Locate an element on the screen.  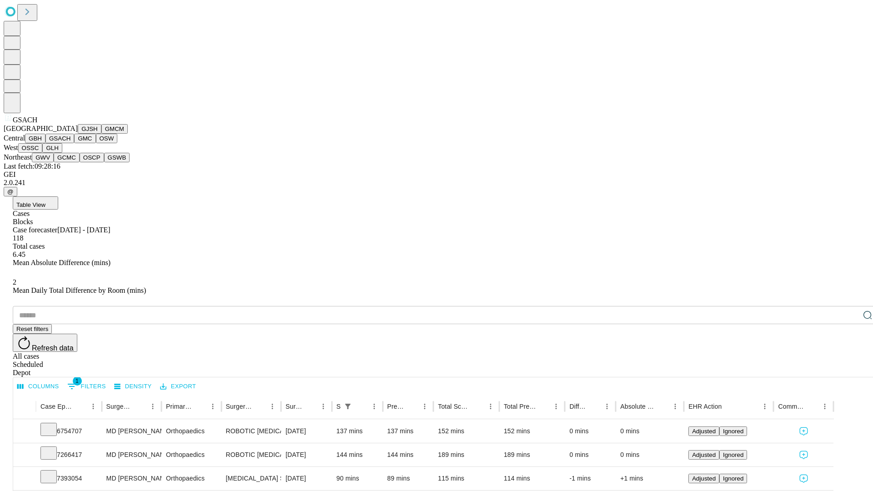
button: GCMC is located at coordinates (66, 157).